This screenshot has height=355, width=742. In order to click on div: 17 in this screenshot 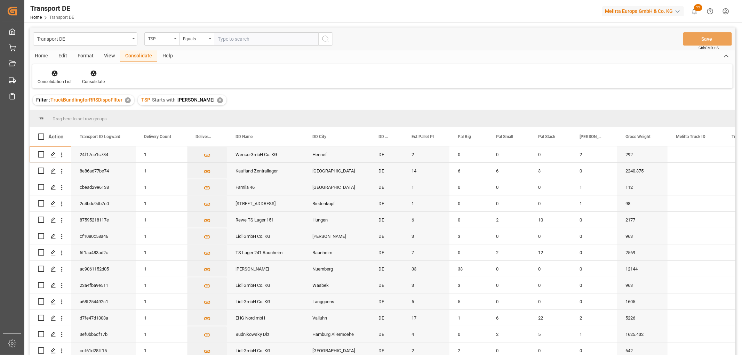, I will do `click(426, 318)`.